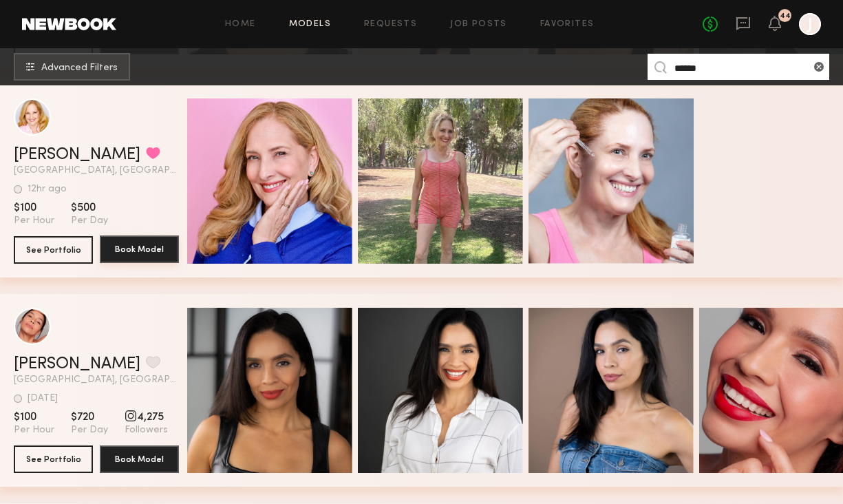 The height and width of the screenshot is (504, 843). What do you see at coordinates (390, 24) in the screenshot?
I see `a: Requests` at bounding box center [390, 24].